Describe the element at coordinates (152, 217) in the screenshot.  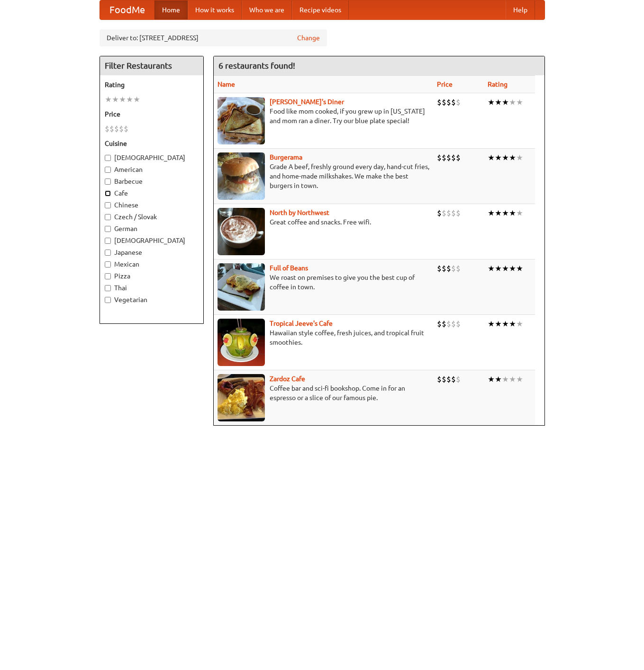
I see `label: Czech / Slovak` at that location.